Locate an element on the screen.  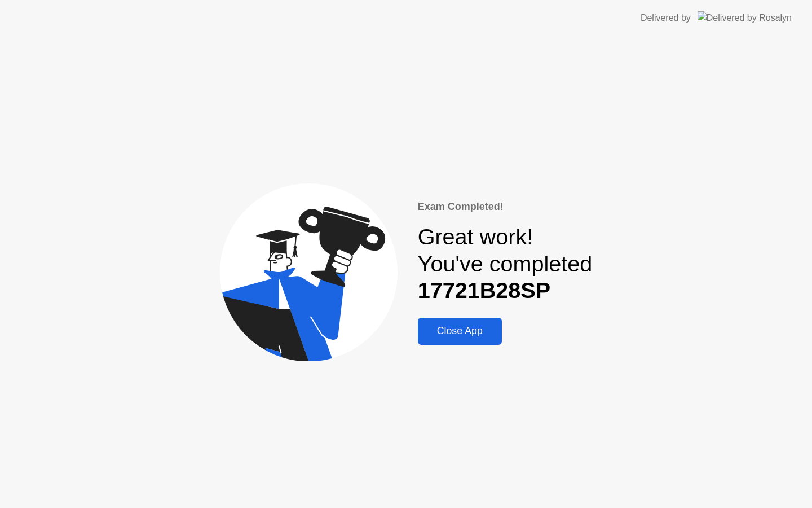
div: Great work! You've completed is located at coordinates (505, 264).